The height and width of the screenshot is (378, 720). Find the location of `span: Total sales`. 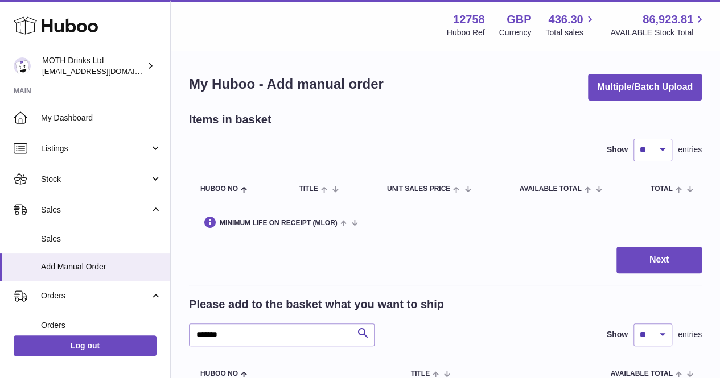

span: Total sales is located at coordinates (570, 32).